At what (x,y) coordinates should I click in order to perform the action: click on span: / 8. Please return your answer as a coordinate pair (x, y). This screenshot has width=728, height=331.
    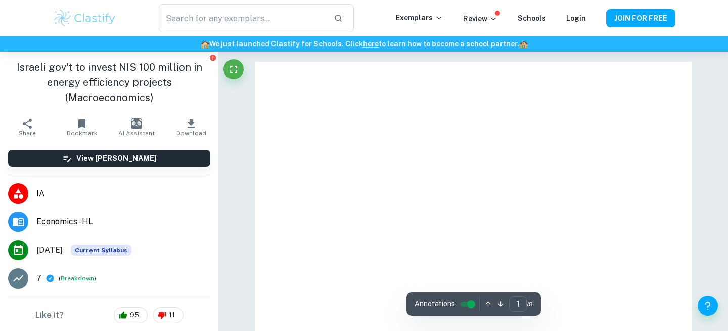
    Looking at the image, I should click on (530, 304).